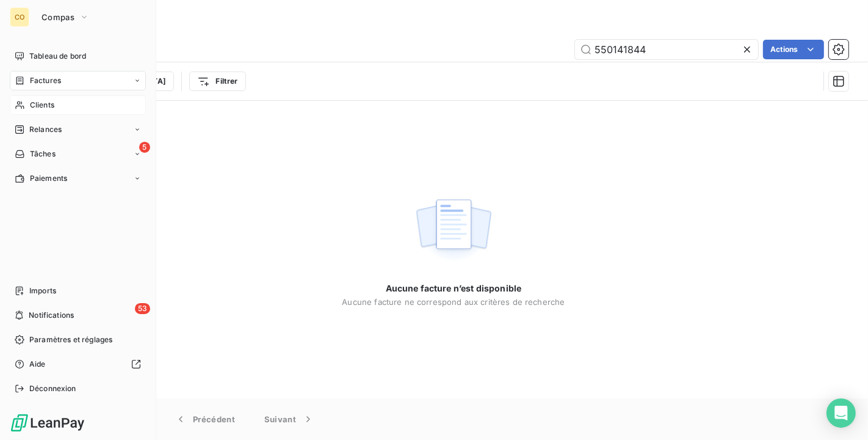  Describe the element at coordinates (78, 339) in the screenshot. I see `a: Paramètres et réglages` at that location.